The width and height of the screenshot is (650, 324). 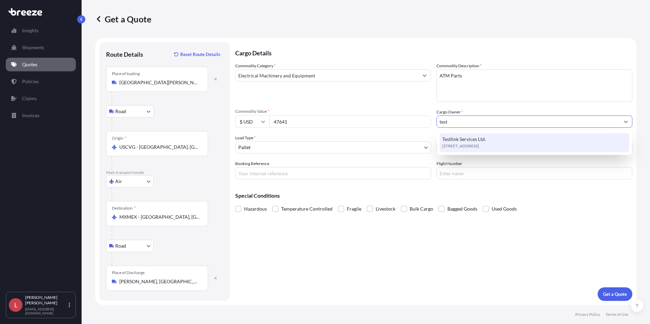 I want to click on span: Fragile, so click(x=354, y=209).